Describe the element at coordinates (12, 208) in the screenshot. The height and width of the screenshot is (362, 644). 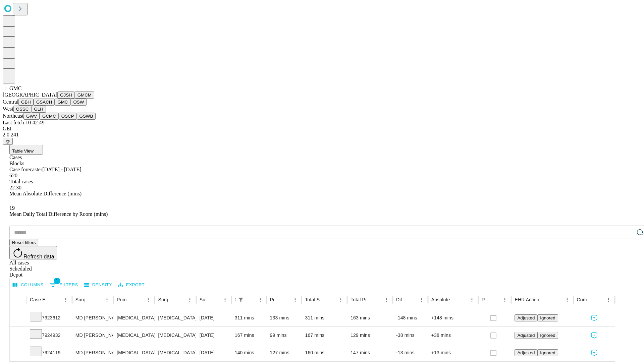
I see `span: 19` at that location.